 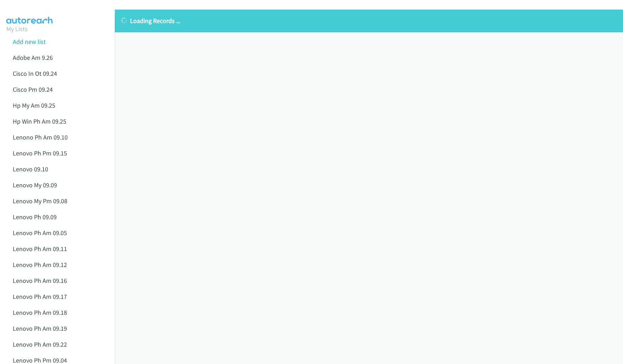 What do you see at coordinates (40, 153) in the screenshot?
I see `a: Lenovo Ph Pm 09.15` at bounding box center [40, 153].